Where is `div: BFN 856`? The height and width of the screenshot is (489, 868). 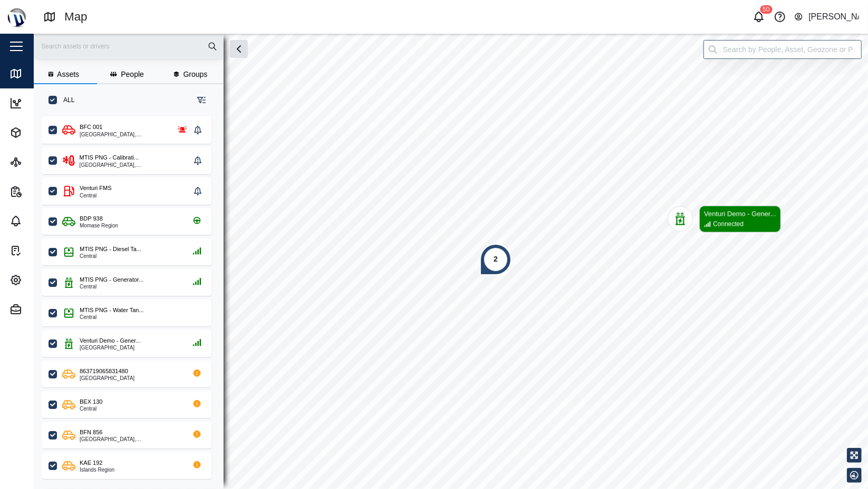 div: BFN 856 is located at coordinates (91, 432).